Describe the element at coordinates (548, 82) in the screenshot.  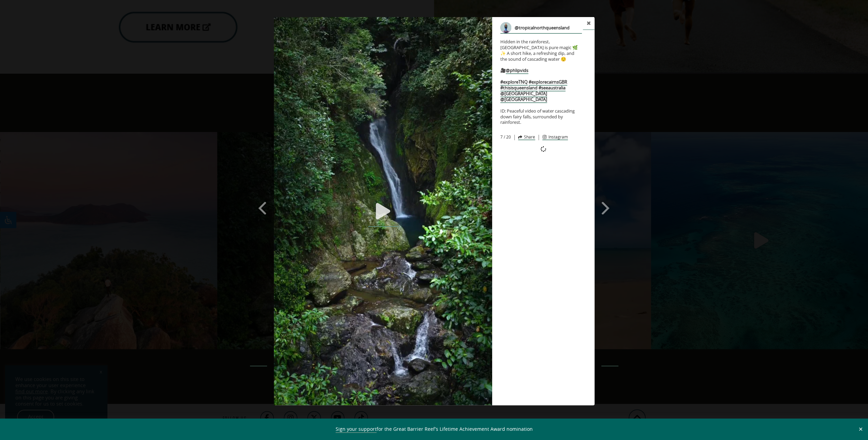
I see `a: #explorecairnsGBR` at that location.